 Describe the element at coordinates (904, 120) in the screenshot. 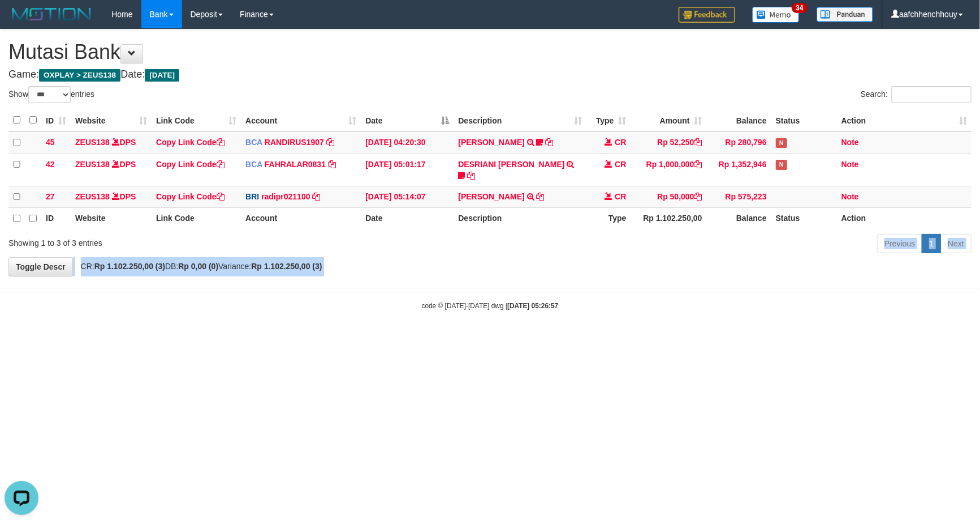

I see `th: Action: activate to sort column ascending` at that location.